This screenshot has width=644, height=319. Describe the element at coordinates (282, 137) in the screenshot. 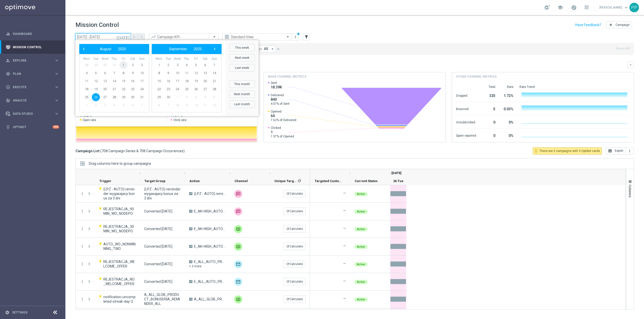

I see `span: 1.57% of Opened` at that location.